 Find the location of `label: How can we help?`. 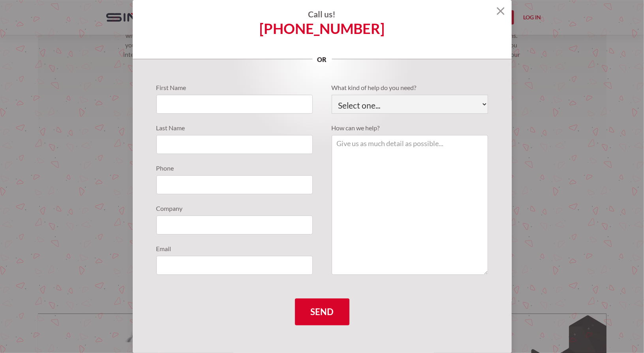

label: How can we help? is located at coordinates (410, 128).